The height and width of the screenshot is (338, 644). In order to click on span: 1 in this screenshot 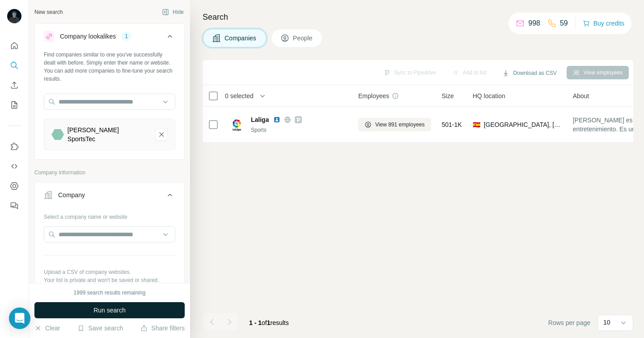, I will do `click(269, 322)`.